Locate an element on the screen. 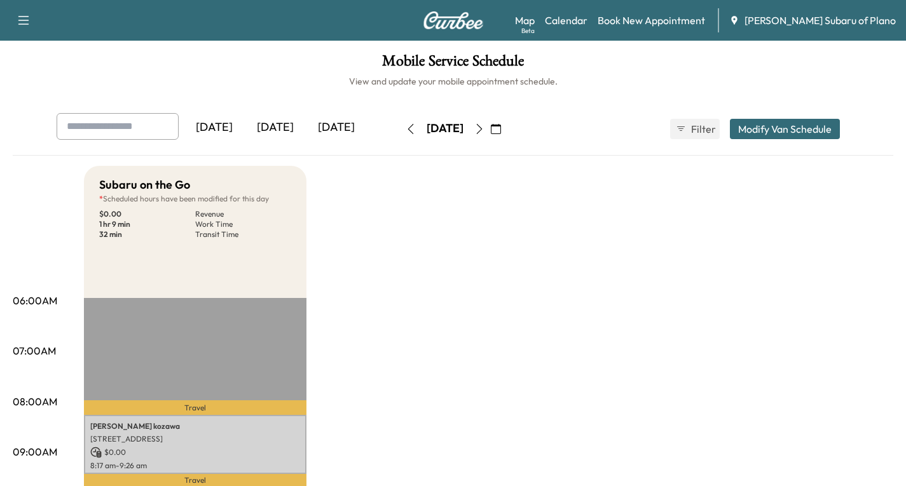 This screenshot has width=906, height=486. h5: Subaru on the Go is located at coordinates (144, 185).